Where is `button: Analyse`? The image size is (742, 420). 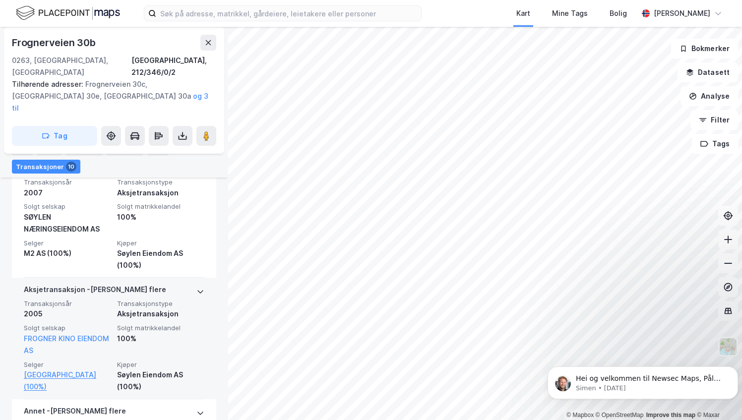
button: Analyse is located at coordinates (709, 96).